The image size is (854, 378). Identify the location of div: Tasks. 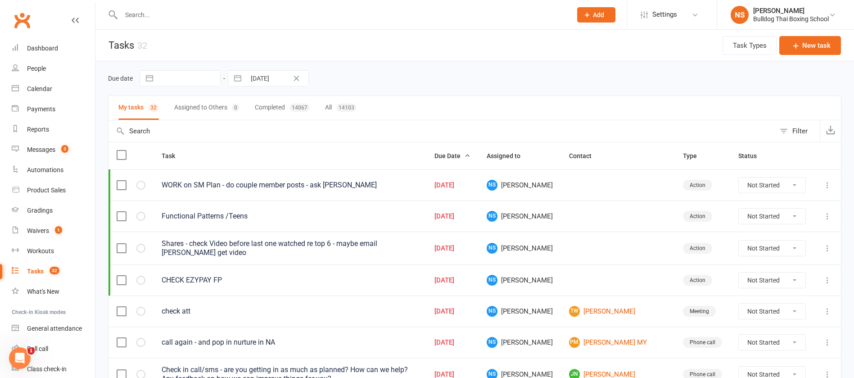
(35, 271).